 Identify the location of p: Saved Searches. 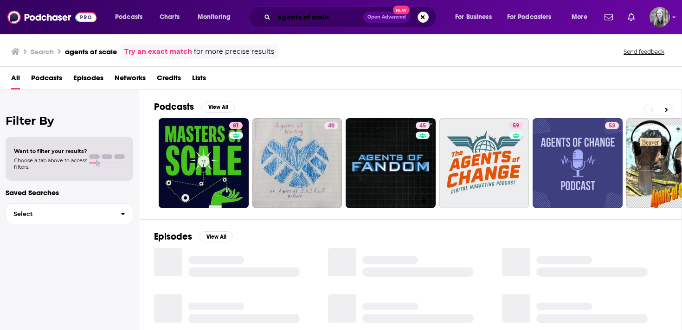
(69, 193).